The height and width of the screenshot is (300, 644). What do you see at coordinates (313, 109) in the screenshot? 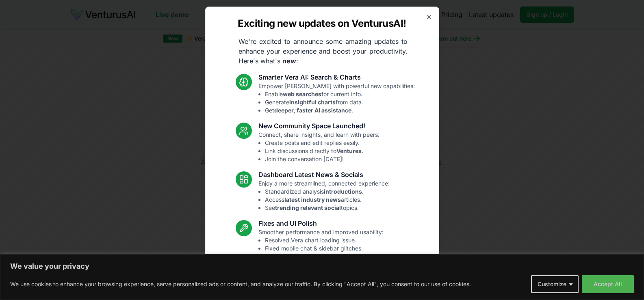
I see `strong: deeper, faster AI assistance` at bounding box center [313, 109].